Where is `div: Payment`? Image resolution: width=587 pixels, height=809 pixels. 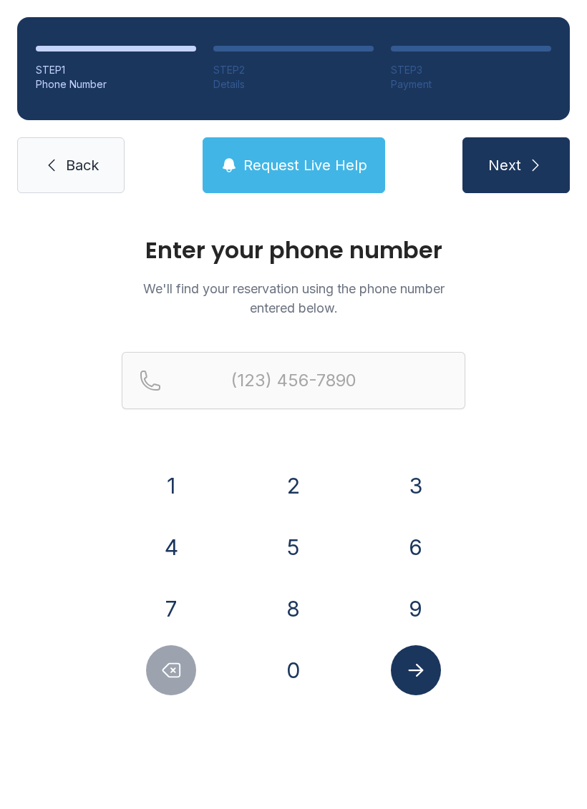 div: Payment is located at coordinates (471, 84).